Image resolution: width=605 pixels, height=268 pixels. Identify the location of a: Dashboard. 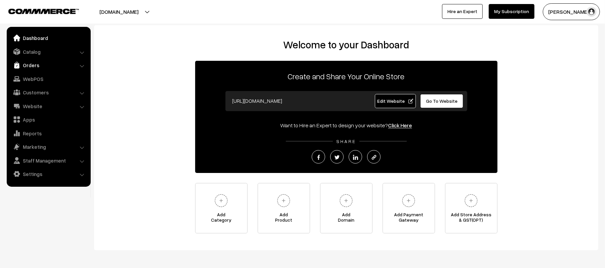
(48, 38).